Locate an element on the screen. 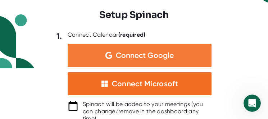  img: microsoft-white-squares.05348b22b8389b597c576c3b9d3cf43b.svg is located at coordinates (105, 84).